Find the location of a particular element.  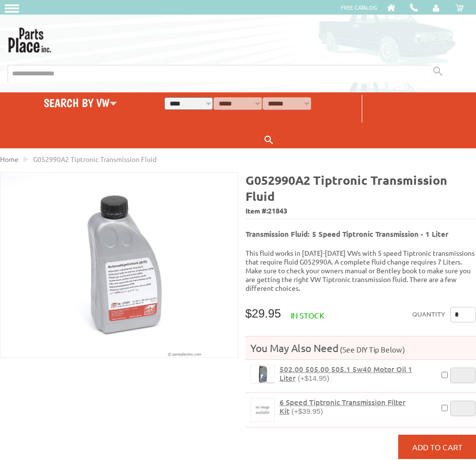

a: 6 Speed Tiptronic Transmission Filter Kit(+$39.95) is located at coordinates (358, 406).